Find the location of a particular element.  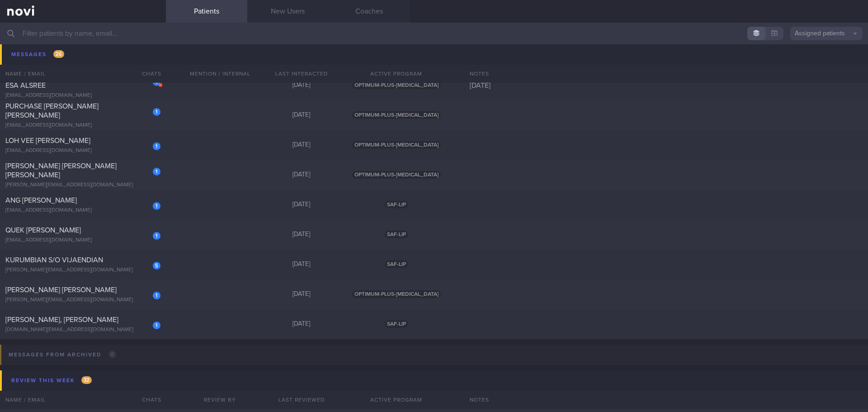

div: Last Reviewed is located at coordinates (302, 400).